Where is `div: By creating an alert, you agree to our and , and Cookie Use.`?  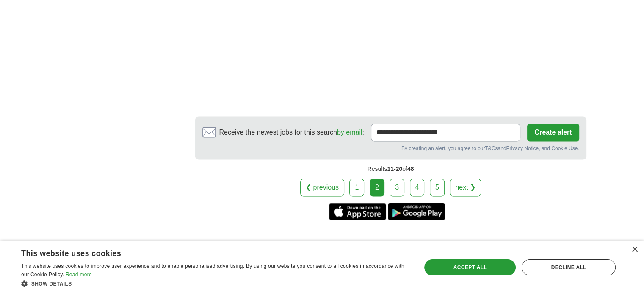 div: By creating an alert, you agree to our and , and Cookie Use. is located at coordinates (391, 149).